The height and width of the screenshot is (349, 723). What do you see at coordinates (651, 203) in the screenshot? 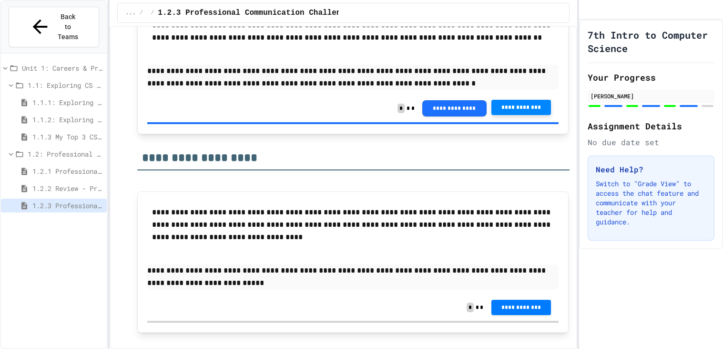
I see `p: Switch to "Grade View" to access the chat feature and communicate with your teacher for help and ...` at bounding box center [651, 203].